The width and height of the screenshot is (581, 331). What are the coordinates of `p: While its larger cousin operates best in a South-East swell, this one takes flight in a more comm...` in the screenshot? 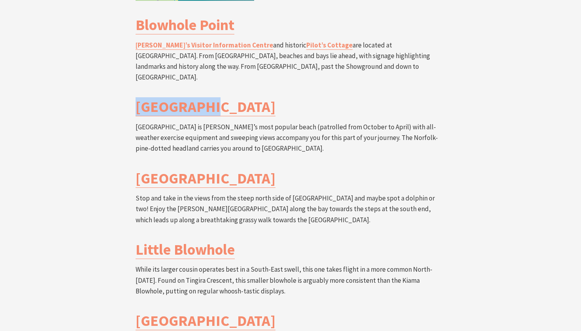 It's located at (290, 280).